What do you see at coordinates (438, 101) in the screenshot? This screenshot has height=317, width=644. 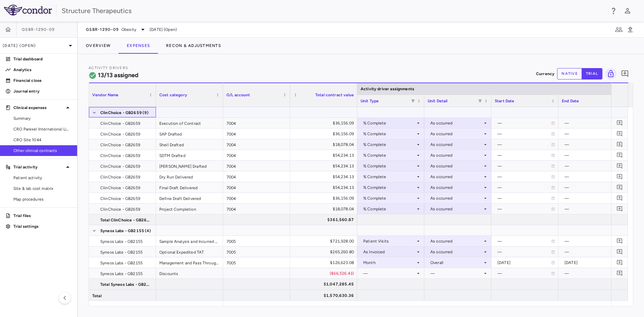 I see `span: Unit Detail` at bounding box center [438, 101].